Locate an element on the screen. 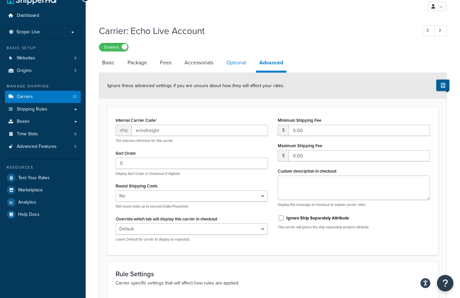 This screenshot has width=460, height=298. h1: Carrier: Echo Live Account is located at coordinates (255, 31).